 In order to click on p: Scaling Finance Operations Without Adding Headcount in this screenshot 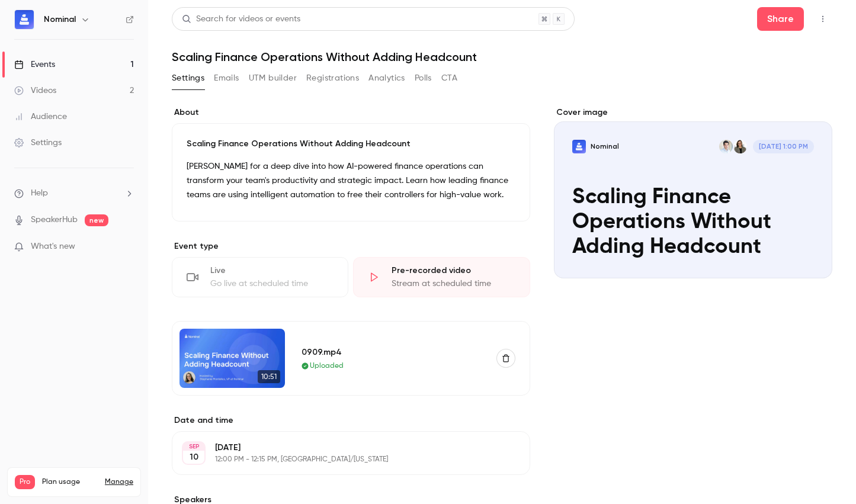, I will do `click(350, 144)`.